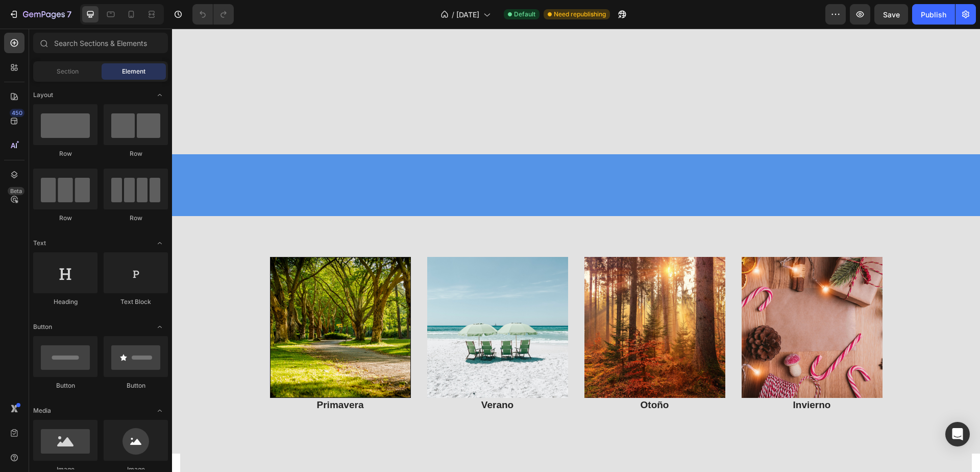 This screenshot has height=472, width=980. Describe the element at coordinates (326, 376) in the screenshot. I see `h3: Verano` at that location.